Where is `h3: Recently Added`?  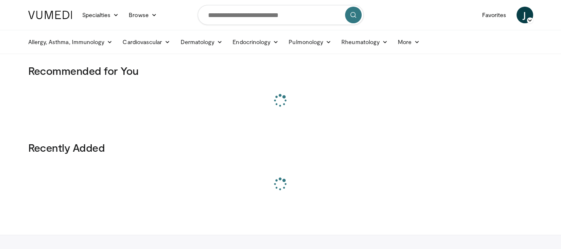
h3: Recently Added is located at coordinates (281, 147).